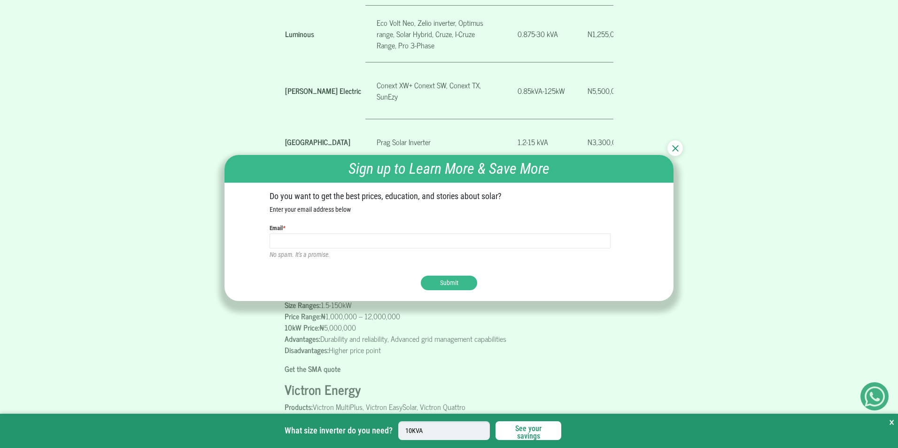  I want to click on img: Close newsletter btn, so click(675, 148).